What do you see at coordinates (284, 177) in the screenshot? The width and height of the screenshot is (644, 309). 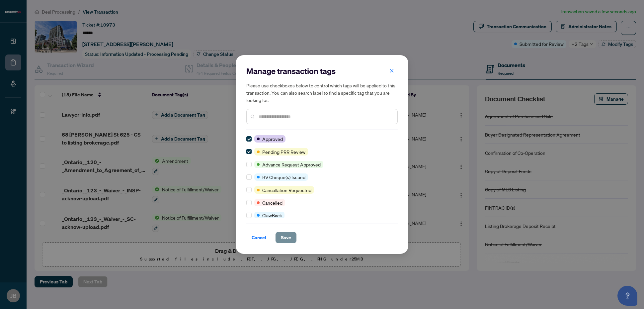 I see `span: BV Cheque(s) Issued` at bounding box center [284, 177].